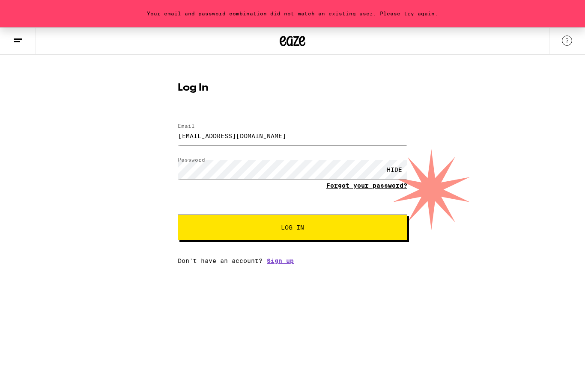 This screenshot has height=392, width=585. Describe the element at coordinates (292, 261) in the screenshot. I see `div: Don't have an account?` at that location.